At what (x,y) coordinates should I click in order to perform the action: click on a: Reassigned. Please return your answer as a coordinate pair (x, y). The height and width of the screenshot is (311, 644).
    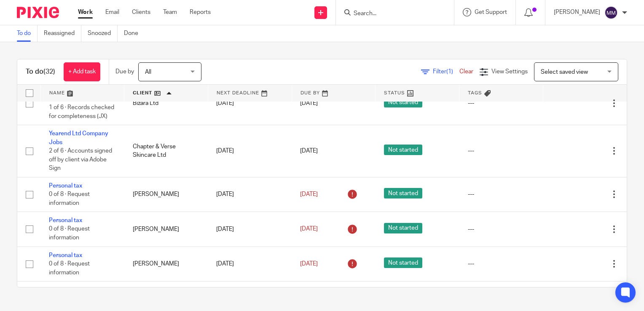
    Looking at the image, I should click on (62, 34).